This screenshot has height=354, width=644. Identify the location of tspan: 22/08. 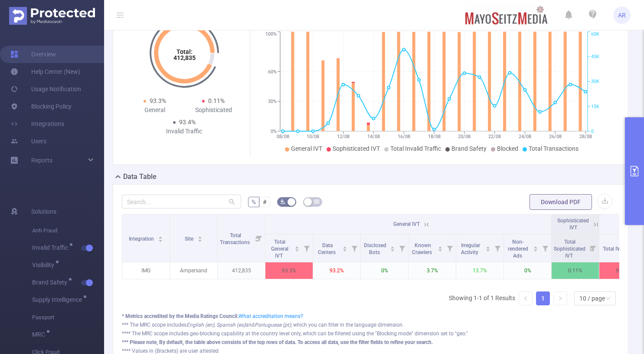
(495, 136).